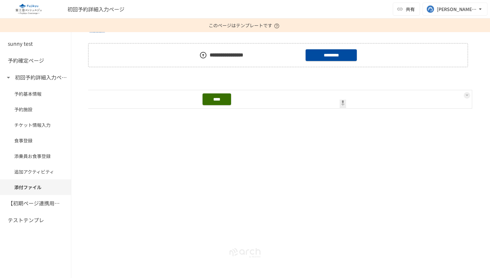 The image size is (490, 278). What do you see at coordinates (35, 187) in the screenshot?
I see `span: 添付ファイル` at bounding box center [35, 187].